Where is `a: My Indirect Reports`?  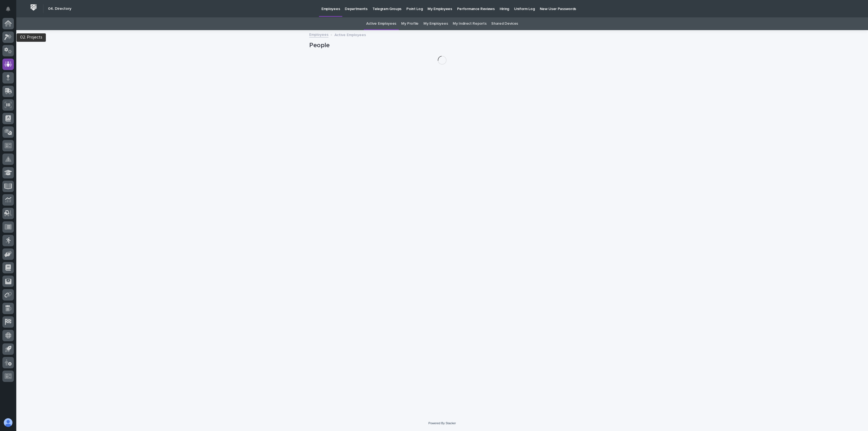
a: My Indirect Reports is located at coordinates (469, 24).